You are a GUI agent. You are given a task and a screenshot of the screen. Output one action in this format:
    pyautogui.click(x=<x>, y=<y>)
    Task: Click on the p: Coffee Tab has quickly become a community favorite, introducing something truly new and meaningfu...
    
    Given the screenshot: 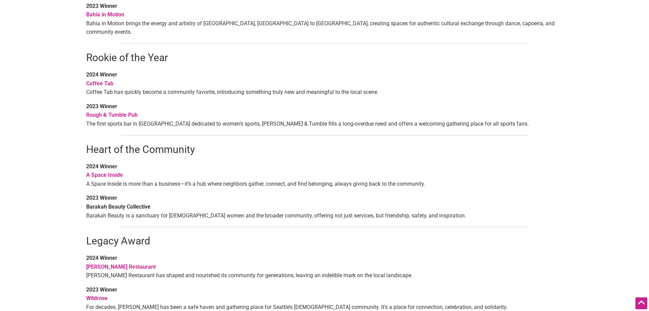 What is the action you would take?
    pyautogui.click(x=325, y=83)
    